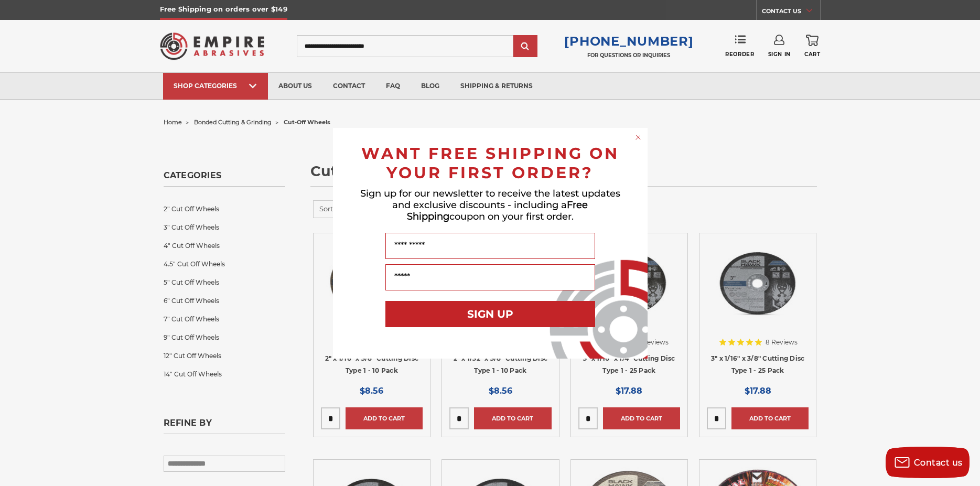  What do you see at coordinates (490, 205) in the screenshot?
I see `span: Sign up for our newsletter to receive the latest updates and exclusive discounts - including a co...` at bounding box center [490, 205].